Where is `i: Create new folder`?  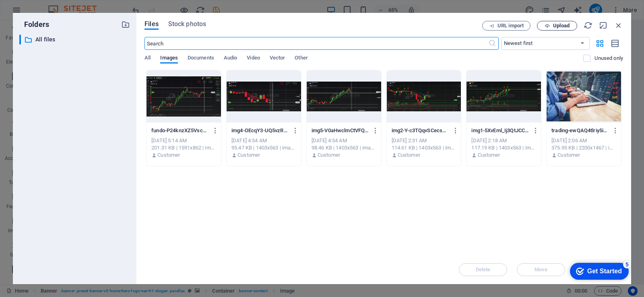
i: Create new folder is located at coordinates (125, 24).